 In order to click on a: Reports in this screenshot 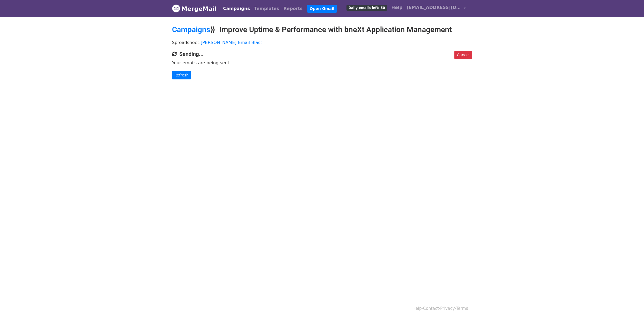, I will do `click(293, 8)`.